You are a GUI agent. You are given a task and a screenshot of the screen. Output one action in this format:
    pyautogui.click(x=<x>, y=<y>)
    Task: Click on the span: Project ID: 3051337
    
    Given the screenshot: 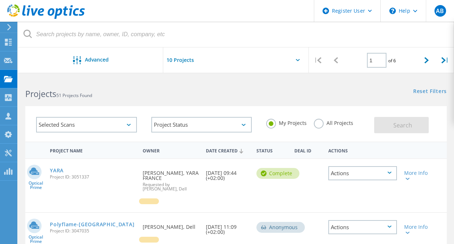 What is the action you would take?
    pyautogui.click(x=93, y=177)
    